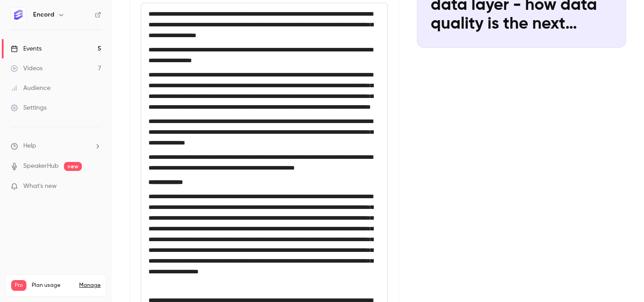 Image resolution: width=644 pixels, height=302 pixels. Describe the element at coordinates (73, 167) in the screenshot. I see `span: new` at that location.